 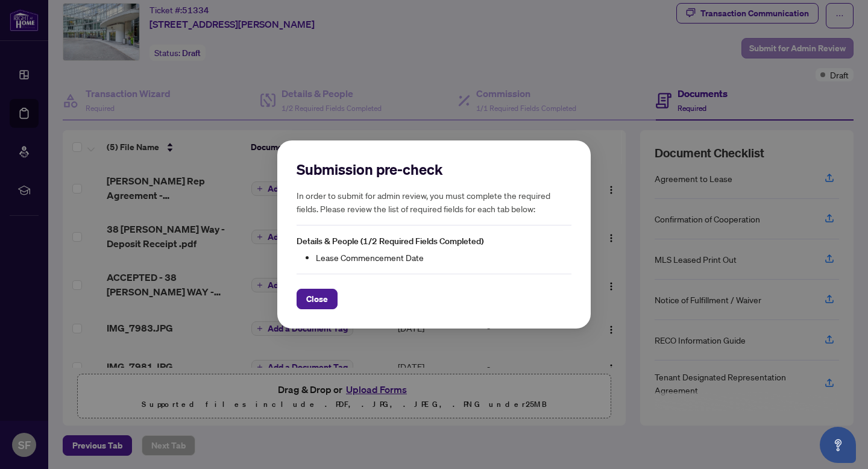 What do you see at coordinates (838, 445) in the screenshot?
I see `button: Open asap` at bounding box center [838, 445].